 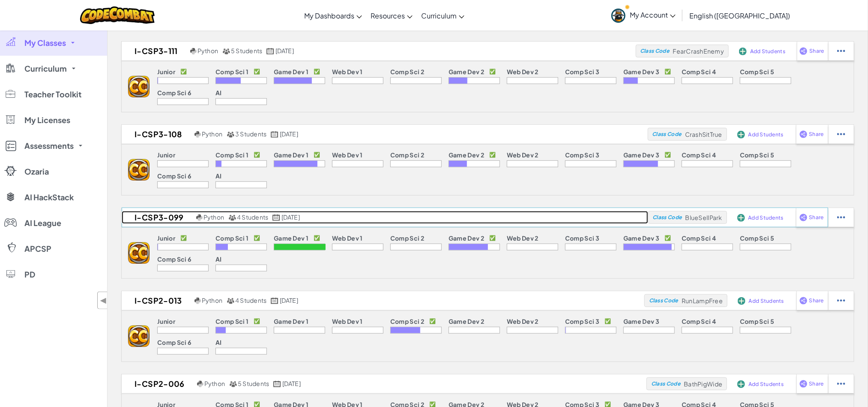 I want to click on h2: I-CSP3-111, so click(x=155, y=51).